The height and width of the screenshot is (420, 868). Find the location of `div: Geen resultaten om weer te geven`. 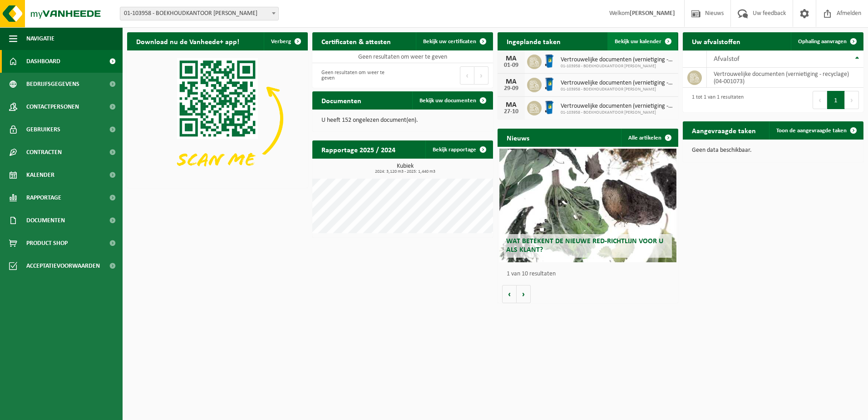

div: Geen resultaten om weer te geven is located at coordinates (357, 76).